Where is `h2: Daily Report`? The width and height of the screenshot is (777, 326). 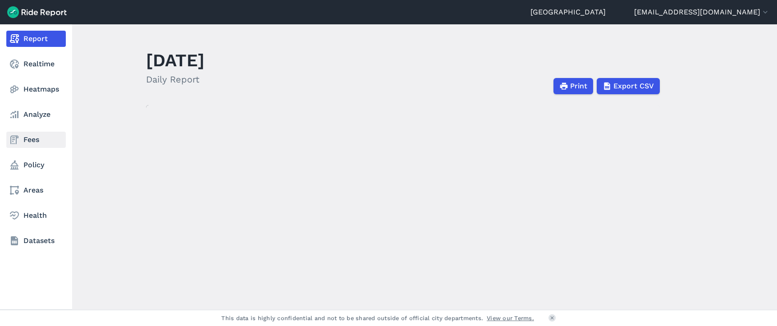 h2: Daily Report is located at coordinates (175, 79).